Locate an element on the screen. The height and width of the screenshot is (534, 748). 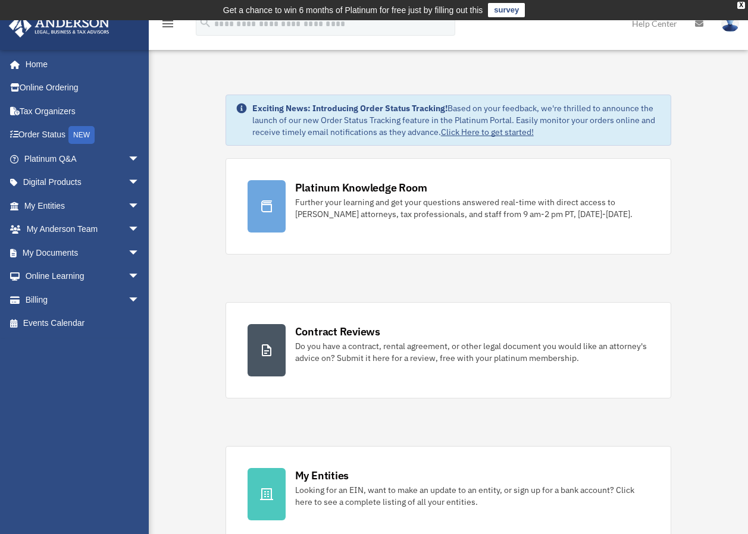
a: Platinum Q&Aarrow_drop_down is located at coordinates (83, 159).